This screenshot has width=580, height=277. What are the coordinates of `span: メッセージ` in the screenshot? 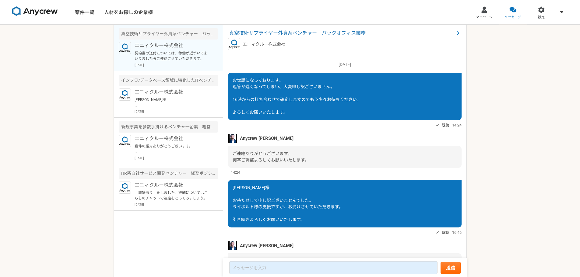 It's located at (512, 17).